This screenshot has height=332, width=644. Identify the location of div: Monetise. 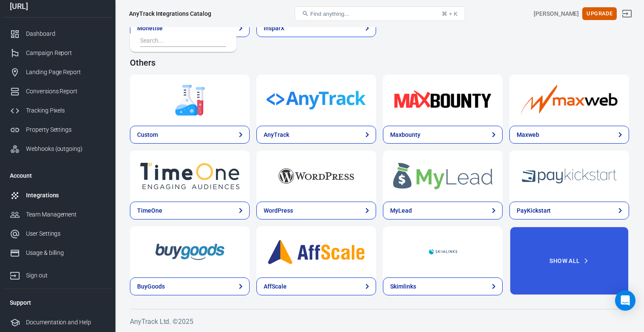
(150, 28).